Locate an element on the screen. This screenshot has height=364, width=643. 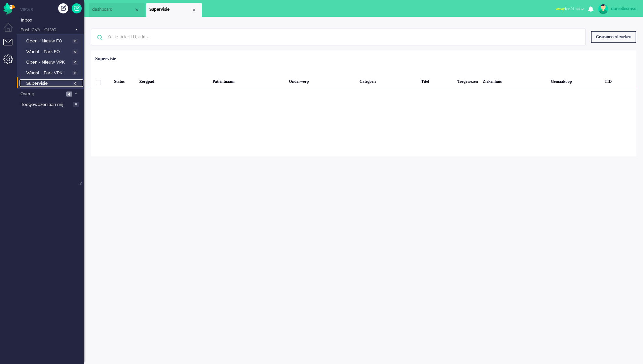
span: Wacht - Park FO is located at coordinates (49, 52).